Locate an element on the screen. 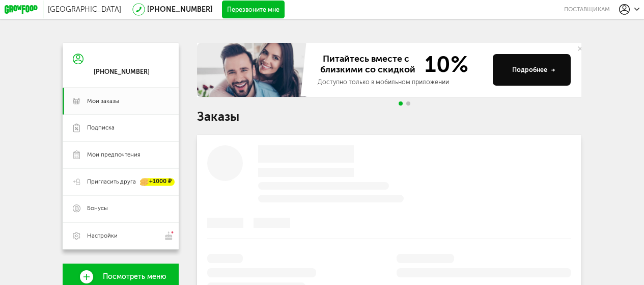 This screenshot has width=644, height=285. span: Питайтесь вместе с близкими со скидкой is located at coordinates (367, 64).